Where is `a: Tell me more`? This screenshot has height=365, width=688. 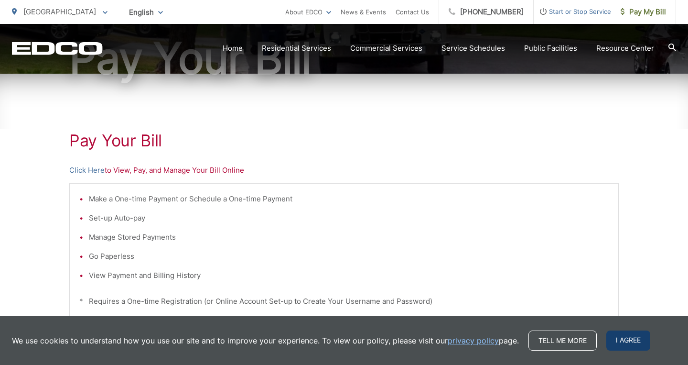
a: Tell me more is located at coordinates (563, 340).